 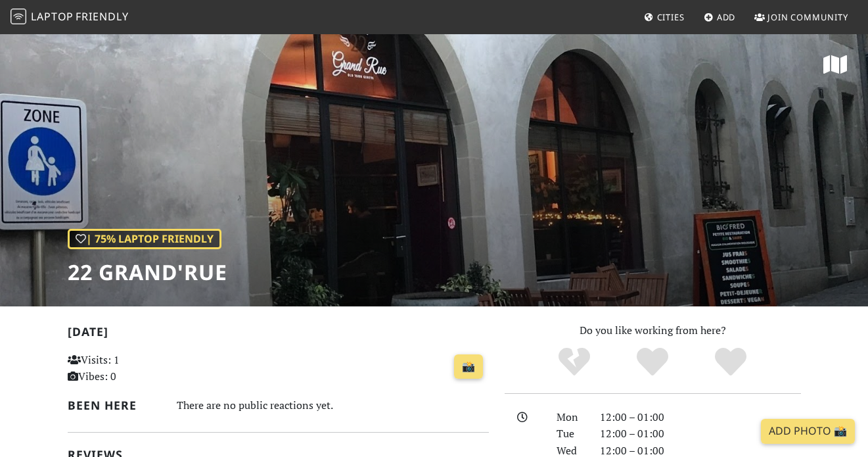 I want to click on a: Add, so click(x=720, y=17).